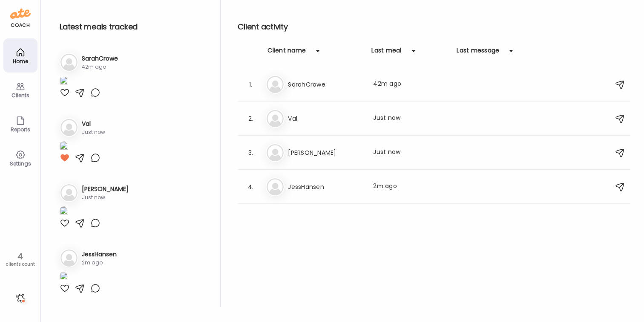 The width and height of the screenshot is (644, 322). Describe the element at coordinates (21, 95) in the screenshot. I see `div: Clients` at that location.